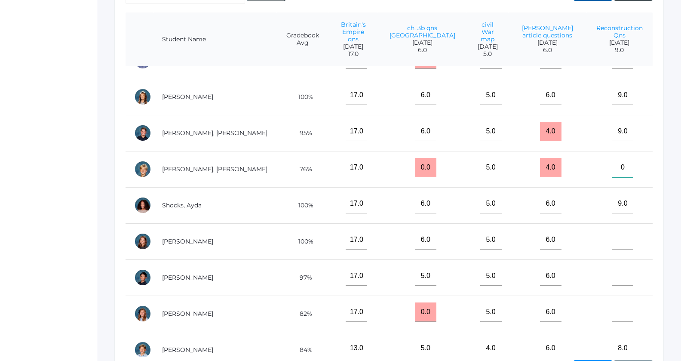 The width and height of the screenshot is (681, 361). Describe the element at coordinates (143, 97) in the screenshot. I see `div: Reagan Reynolds` at that location.